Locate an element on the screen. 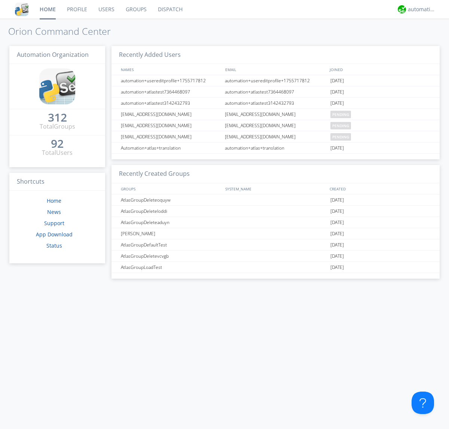 Image resolution: width=449 pixels, height=429 pixels. div: 92 is located at coordinates (57, 144).